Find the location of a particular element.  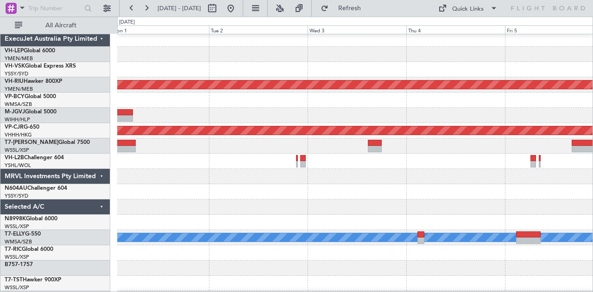

a: T7-ELLYG-550 is located at coordinates (23, 234).